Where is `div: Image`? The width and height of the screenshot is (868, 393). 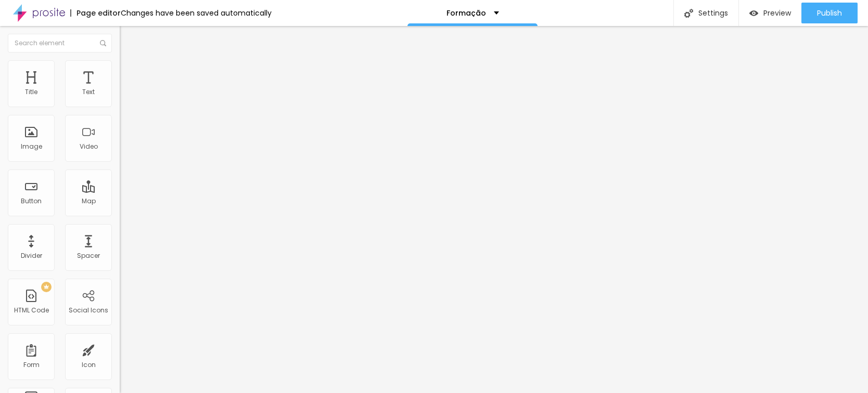
div: Image is located at coordinates (31, 146).